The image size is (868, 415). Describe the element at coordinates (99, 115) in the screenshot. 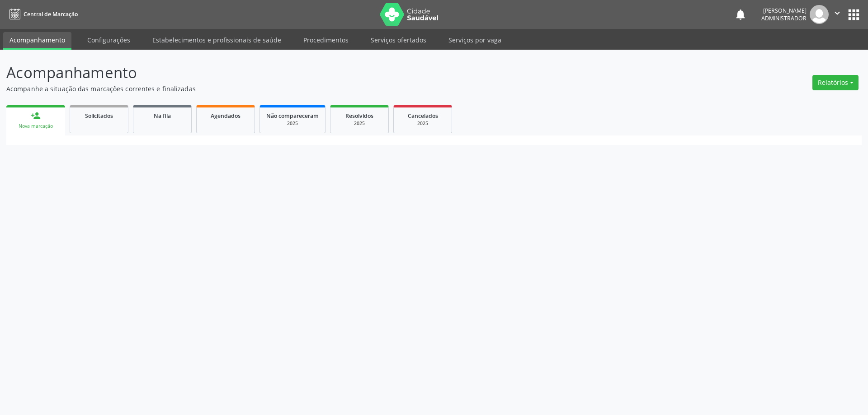

I see `span: Solicitados` at that location.